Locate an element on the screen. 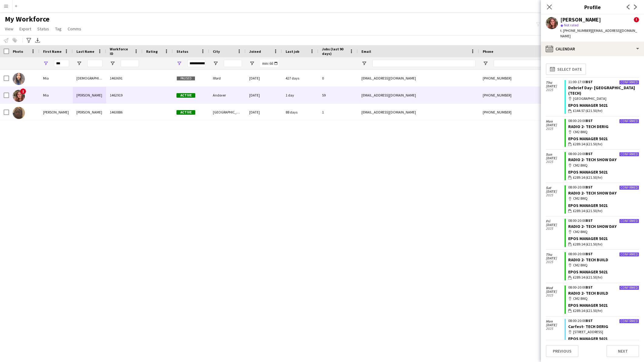 This screenshot has height=362, width=644. span: Paused is located at coordinates (186, 78).